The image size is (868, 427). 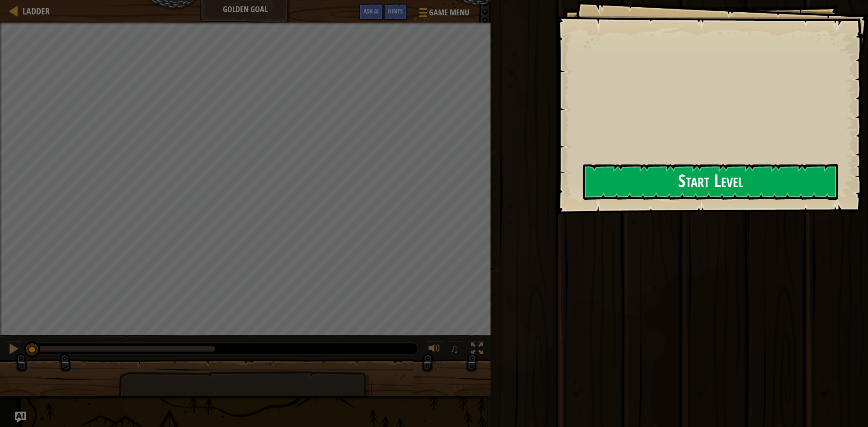 What do you see at coordinates (449, 13) in the screenshot?
I see `span: Game Menu` at bounding box center [449, 13].